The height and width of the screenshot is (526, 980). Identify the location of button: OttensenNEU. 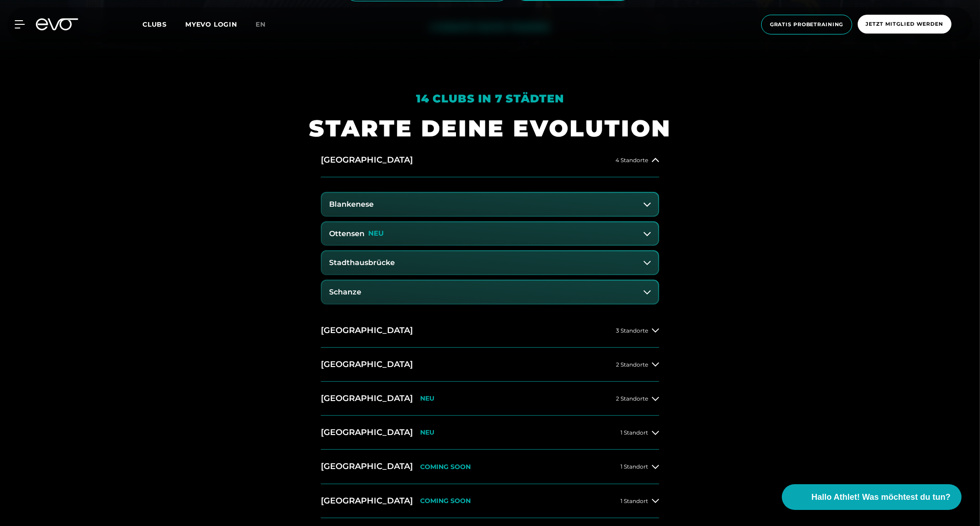
(490, 234).